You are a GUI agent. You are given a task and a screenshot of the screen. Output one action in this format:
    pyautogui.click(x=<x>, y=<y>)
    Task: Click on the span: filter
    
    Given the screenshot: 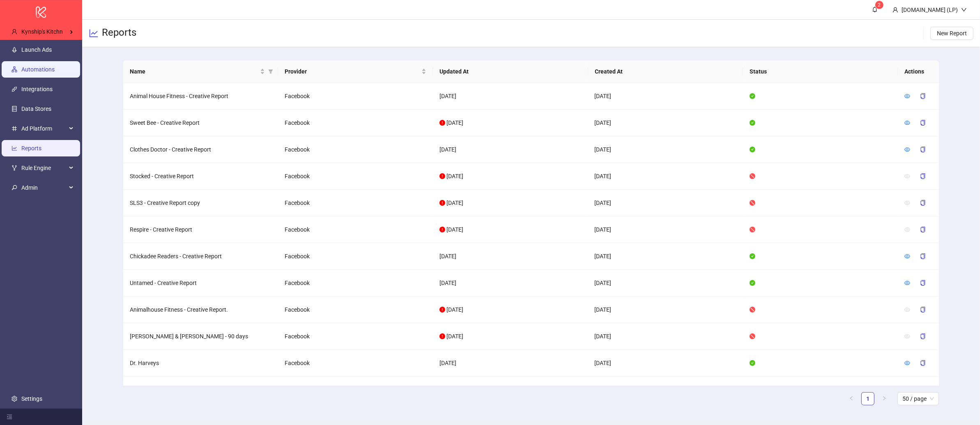 What is the action you would take?
    pyautogui.click(x=271, y=71)
    